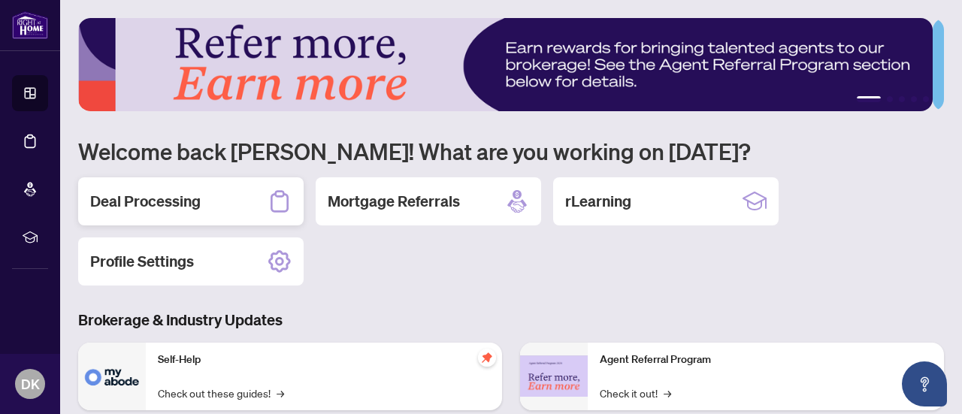 The width and height of the screenshot is (962, 414). What do you see at coordinates (890, 99) in the screenshot?
I see `button: 2` at bounding box center [890, 99].